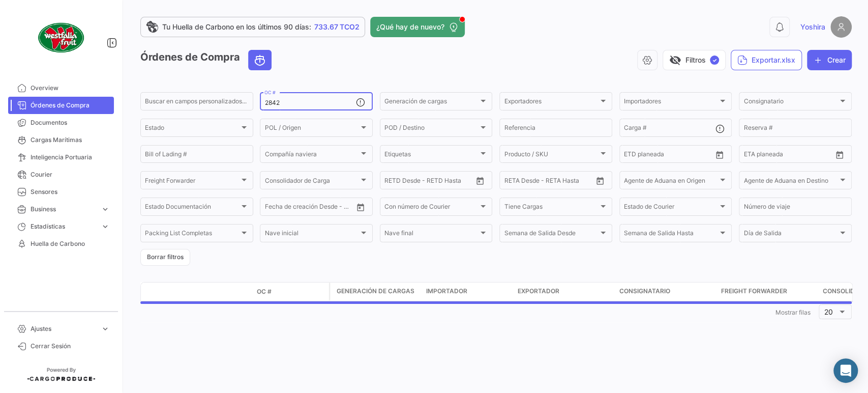 The width and height of the screenshot is (868, 393). Describe the element at coordinates (61, 88) in the screenshot. I see `a: Overview` at that location.